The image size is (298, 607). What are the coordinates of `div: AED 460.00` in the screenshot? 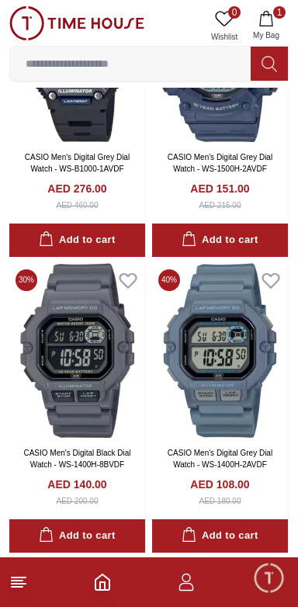 It's located at (78, 205).